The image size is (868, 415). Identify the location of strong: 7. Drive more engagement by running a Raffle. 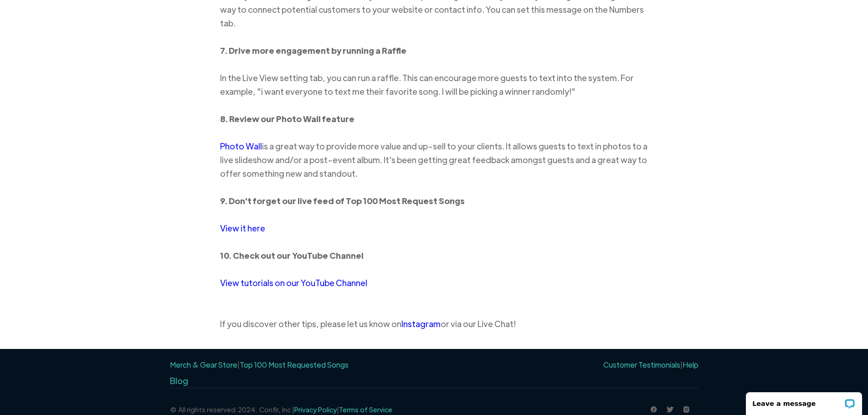
(313, 50).